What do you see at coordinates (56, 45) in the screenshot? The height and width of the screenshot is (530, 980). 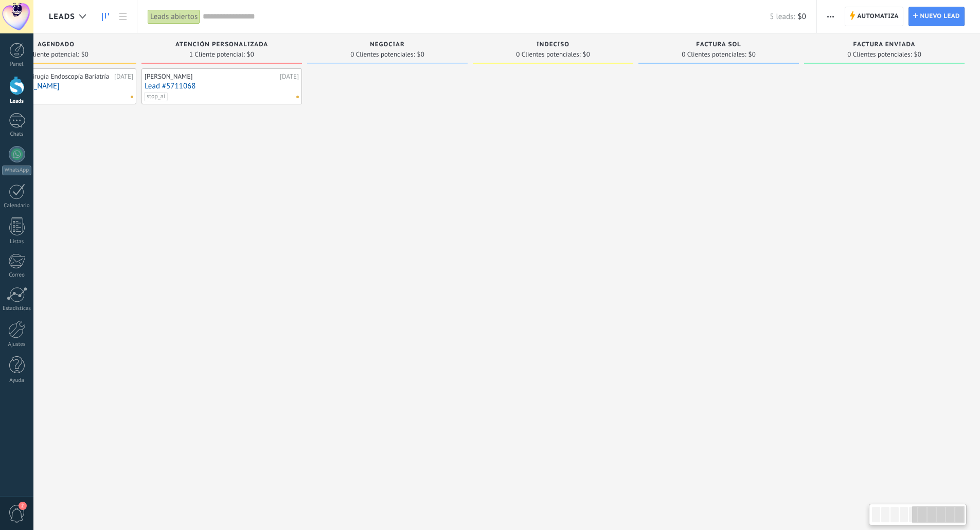 I see `span: Agendado` at bounding box center [56, 45].